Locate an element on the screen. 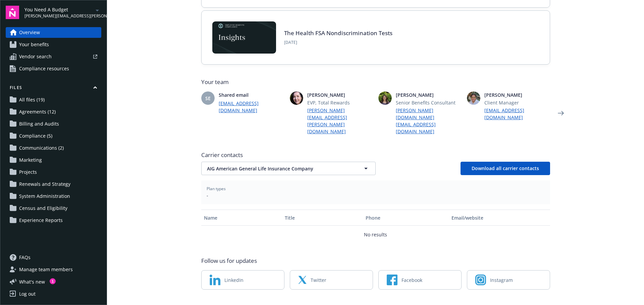  span: FAQs is located at coordinates (25, 257).